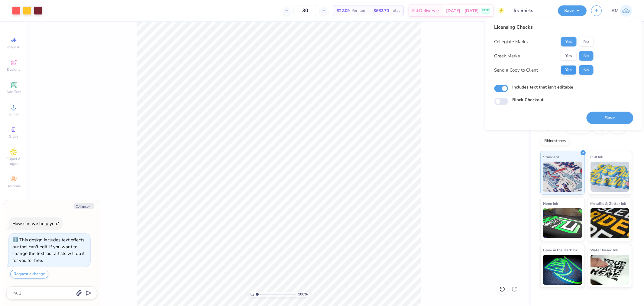 The width and height of the screenshot is (644, 306). I want to click on div: Send a Copy to Client, so click(516, 70).